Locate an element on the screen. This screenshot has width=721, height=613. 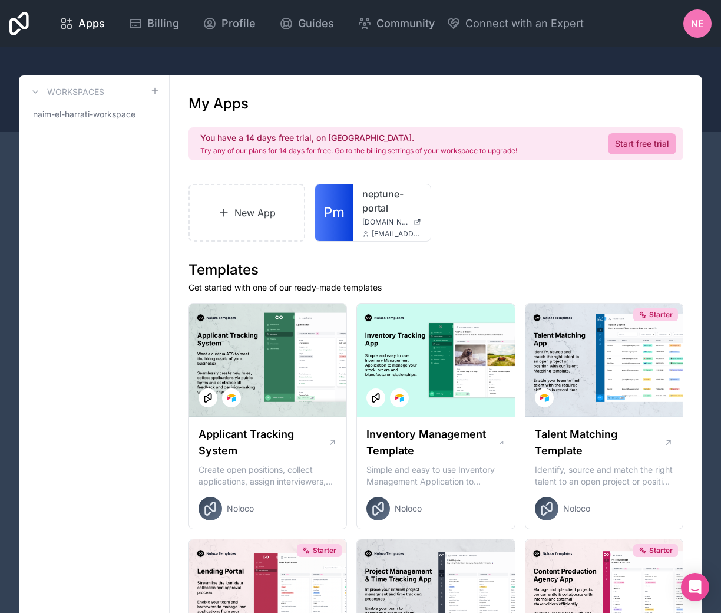
a: Profile is located at coordinates (229, 24).